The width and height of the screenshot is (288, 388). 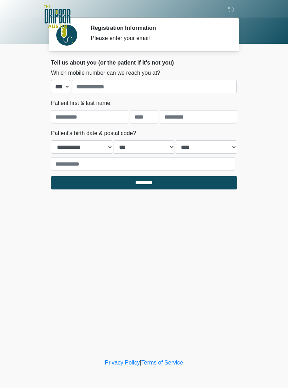 I want to click on label: Patient first & last name:, so click(x=81, y=103).